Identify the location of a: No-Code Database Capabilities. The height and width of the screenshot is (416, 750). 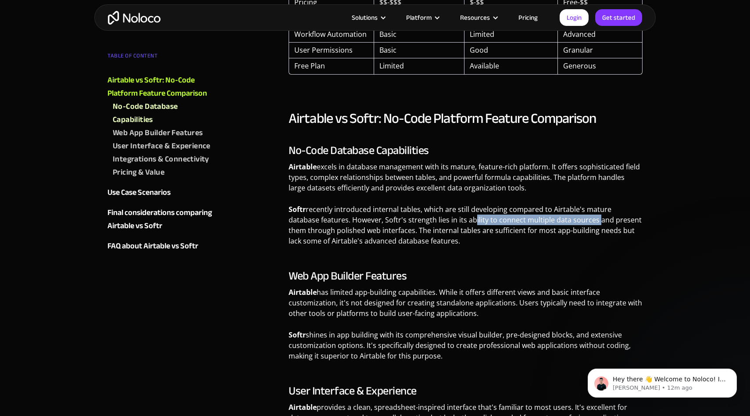
(163, 113).